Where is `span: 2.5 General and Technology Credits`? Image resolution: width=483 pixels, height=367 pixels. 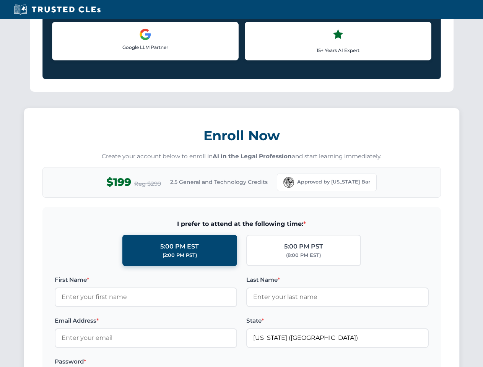
span: 2.5 General and Technology Credits is located at coordinates (219, 182).